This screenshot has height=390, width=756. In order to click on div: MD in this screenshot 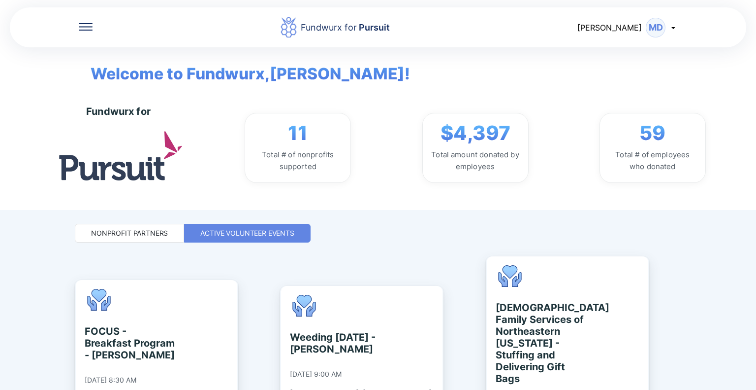, I will do `click(656, 28)`.